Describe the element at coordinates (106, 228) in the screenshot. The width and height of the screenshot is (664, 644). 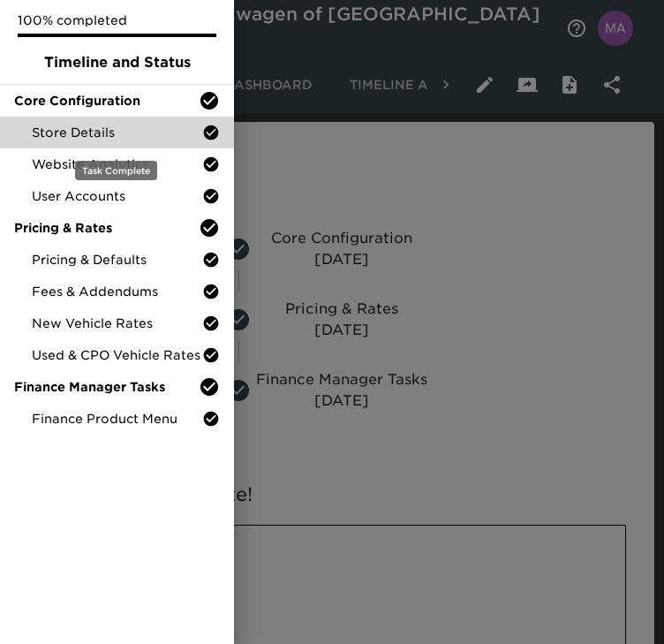
I see `span: Pricing & Rates` at that location.